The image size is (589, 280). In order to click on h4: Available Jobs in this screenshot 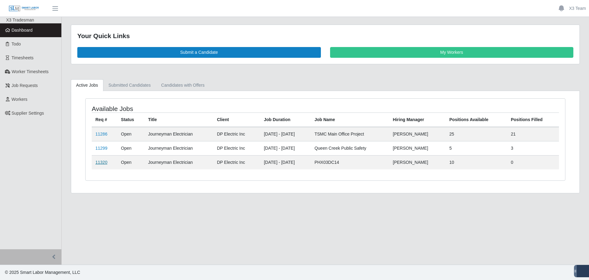, I will do `click(186, 108)`.